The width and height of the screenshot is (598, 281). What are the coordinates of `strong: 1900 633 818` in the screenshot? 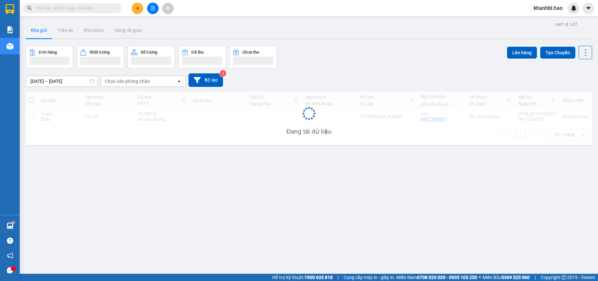 It's located at (319, 277).